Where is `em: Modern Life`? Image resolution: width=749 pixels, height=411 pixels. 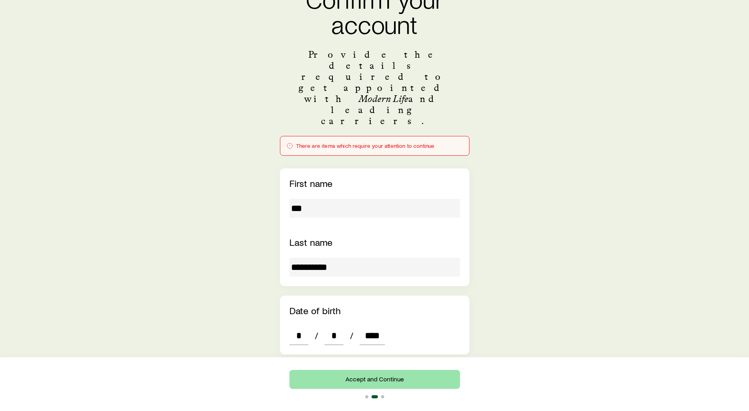 em: Modern Life is located at coordinates (383, 98).